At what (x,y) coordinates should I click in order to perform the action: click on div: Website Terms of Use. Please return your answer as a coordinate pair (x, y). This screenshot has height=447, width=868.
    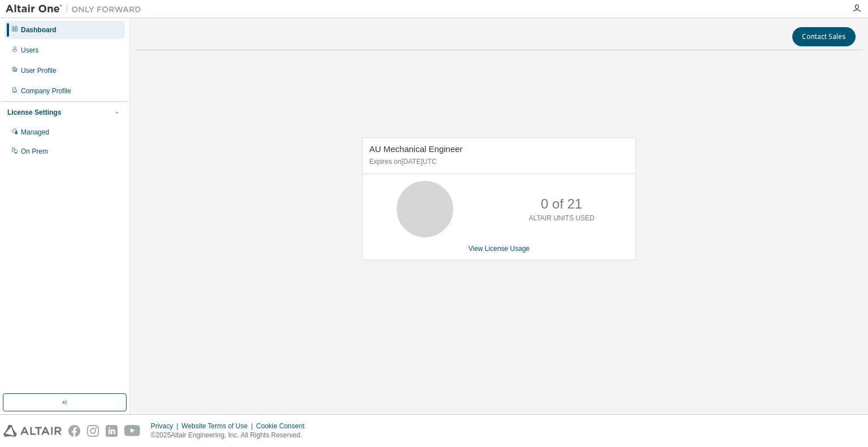
    Looking at the image, I should click on (219, 426).